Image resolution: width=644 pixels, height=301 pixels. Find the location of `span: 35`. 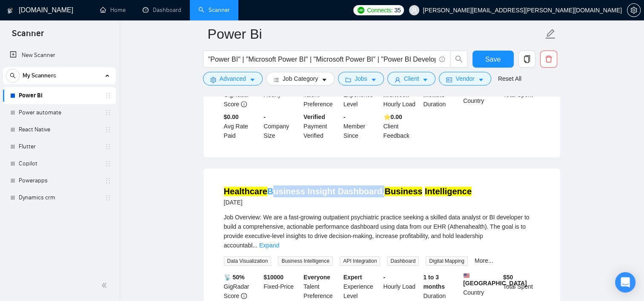

span: 35 is located at coordinates (397, 10).